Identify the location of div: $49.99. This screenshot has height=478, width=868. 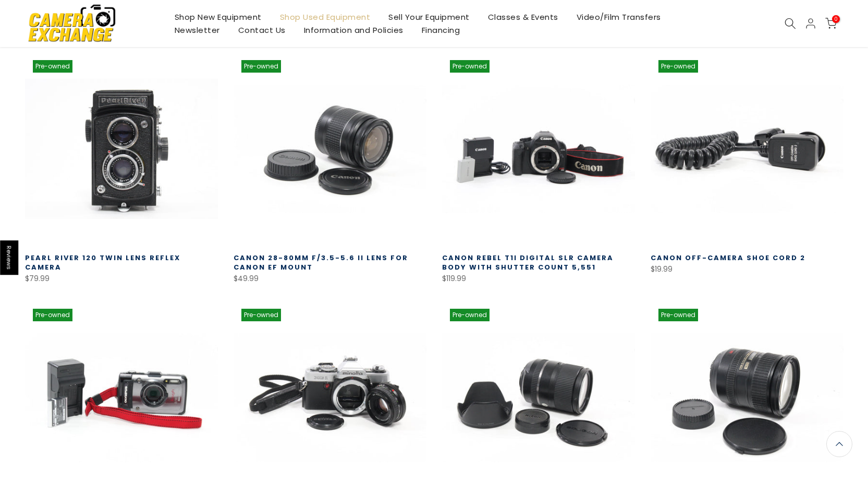
(330, 278).